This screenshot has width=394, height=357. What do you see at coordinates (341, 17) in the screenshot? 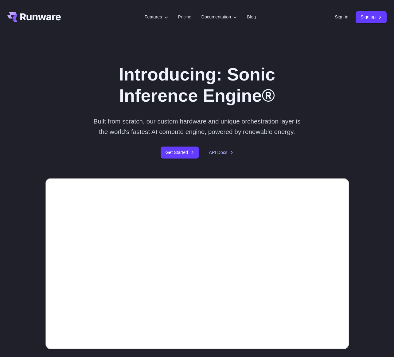
I see `a: Sign in` at bounding box center [341, 17].